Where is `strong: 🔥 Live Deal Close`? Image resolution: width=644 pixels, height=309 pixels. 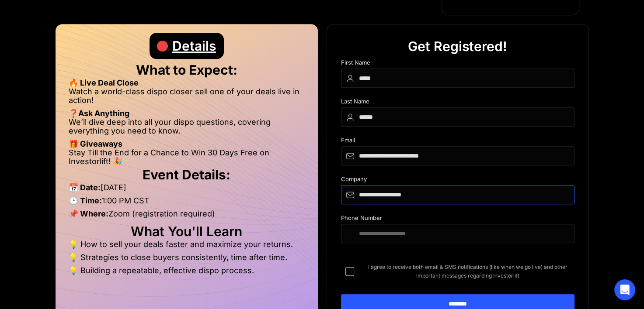
strong: 🔥 Live Deal Close is located at coordinates (104, 82).